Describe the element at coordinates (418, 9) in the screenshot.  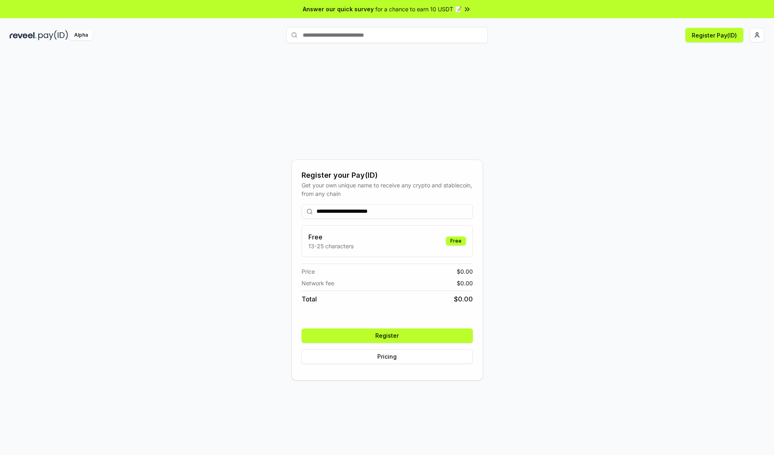
I see `span: for a chance to earn 10 USDT 📝` at that location.